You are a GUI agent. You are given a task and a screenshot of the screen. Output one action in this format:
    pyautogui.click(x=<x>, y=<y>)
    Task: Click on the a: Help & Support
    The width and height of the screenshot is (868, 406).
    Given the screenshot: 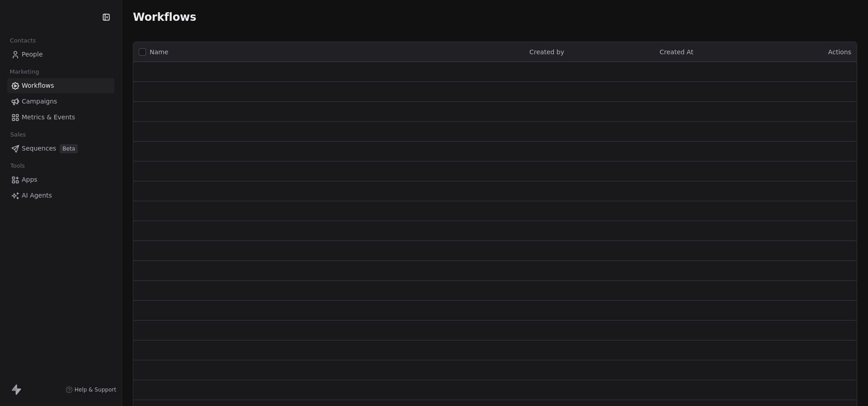 What is the action you would take?
    pyautogui.click(x=91, y=390)
    